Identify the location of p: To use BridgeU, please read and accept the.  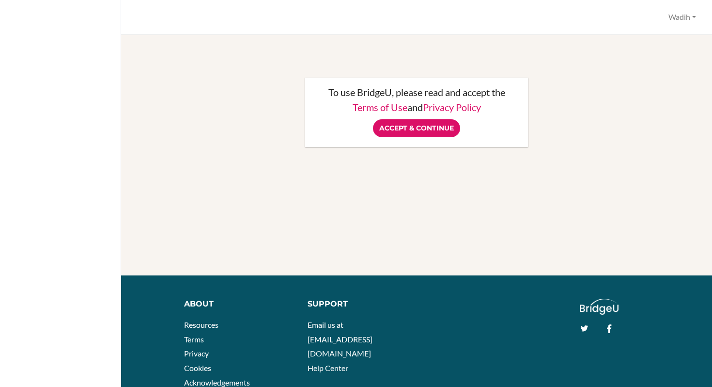
(417, 92).